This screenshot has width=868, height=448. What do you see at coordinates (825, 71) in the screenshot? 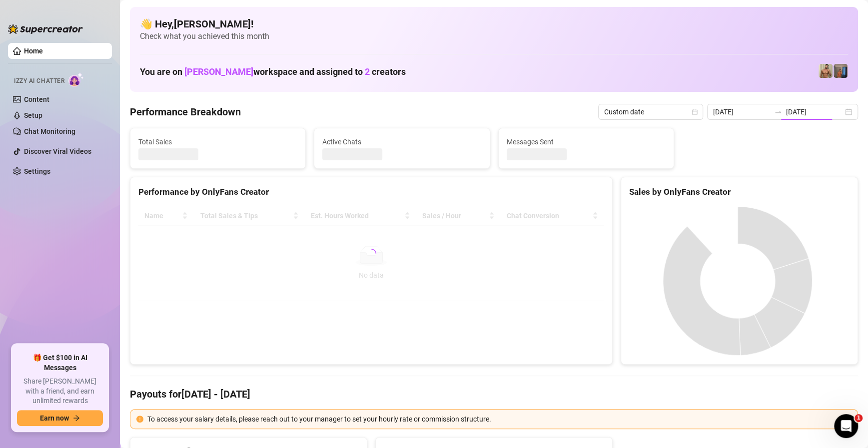
I see `img: Mo` at bounding box center [825, 71].